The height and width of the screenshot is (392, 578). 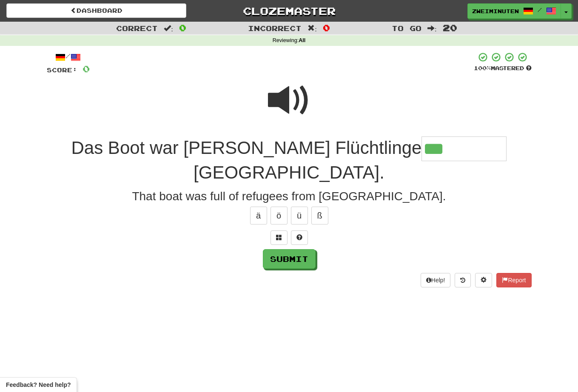 I want to click on span: Incorrect, so click(x=275, y=28).